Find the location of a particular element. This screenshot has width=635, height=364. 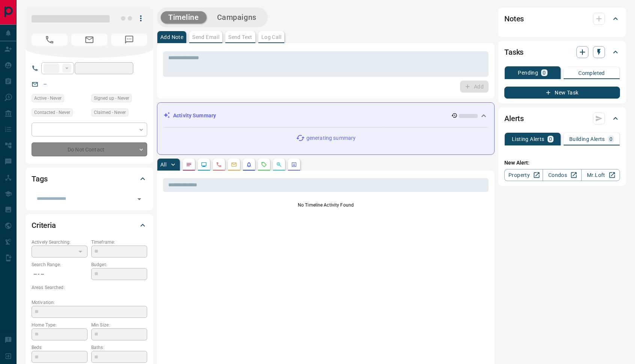

span: Claimed - Never is located at coordinates (110, 113).